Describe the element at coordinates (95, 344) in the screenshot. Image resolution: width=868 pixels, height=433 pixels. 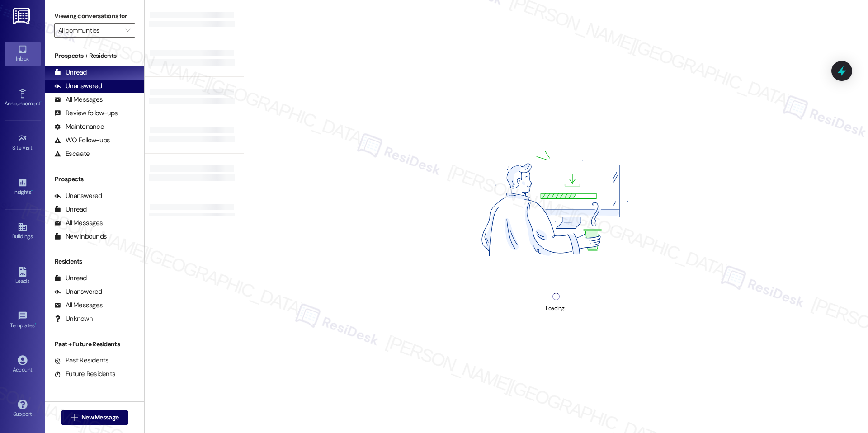
I see `div: Past + Future Residents` at that location.